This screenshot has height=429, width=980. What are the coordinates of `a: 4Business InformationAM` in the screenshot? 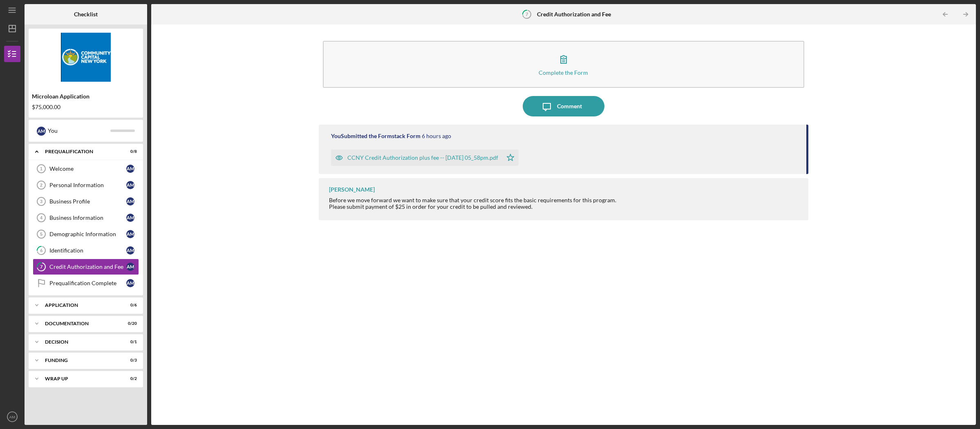 It's located at (86, 218).